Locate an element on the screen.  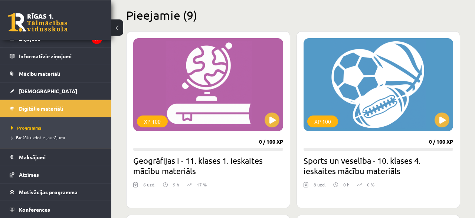
div: 6 uzd. is located at coordinates (149, 187).